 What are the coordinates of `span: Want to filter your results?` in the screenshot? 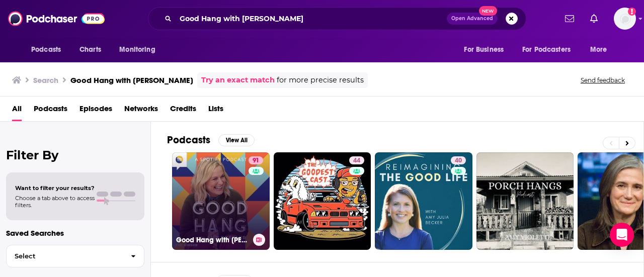 It's located at (55, 188).